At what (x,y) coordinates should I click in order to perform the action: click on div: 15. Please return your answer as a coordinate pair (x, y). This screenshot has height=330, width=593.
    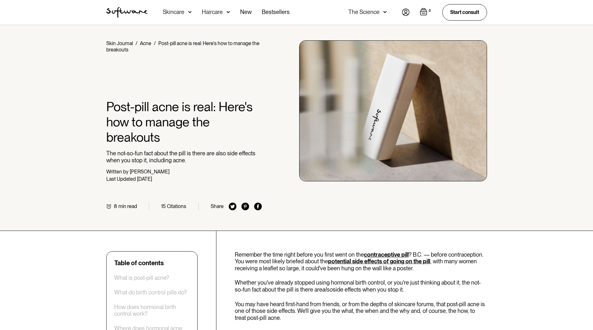
    Looking at the image, I should click on (163, 206).